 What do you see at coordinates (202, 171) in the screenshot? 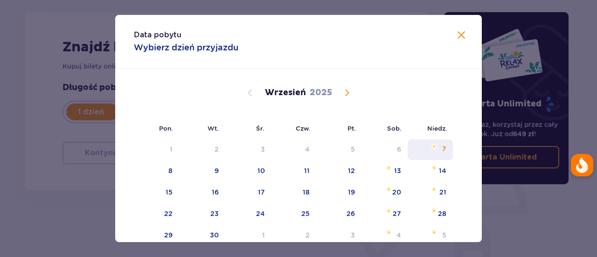
I see `td: wtorek, 9 września 2025` at bounding box center [202, 171].